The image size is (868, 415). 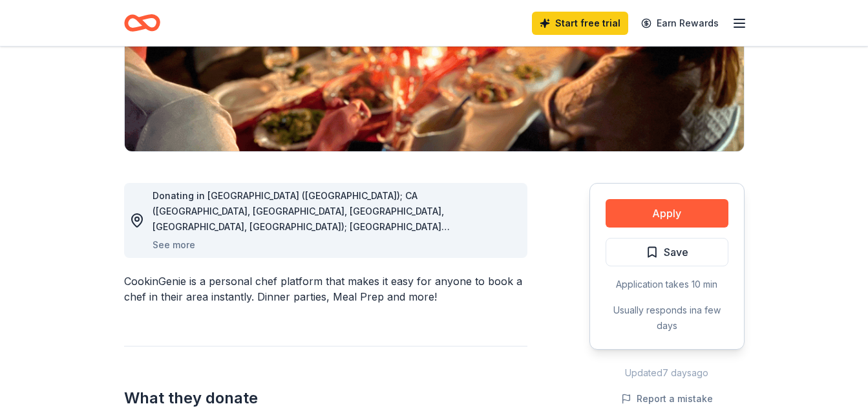 What do you see at coordinates (667, 373) in the screenshot?
I see `div: Updated 7 days ago` at bounding box center [667, 373].